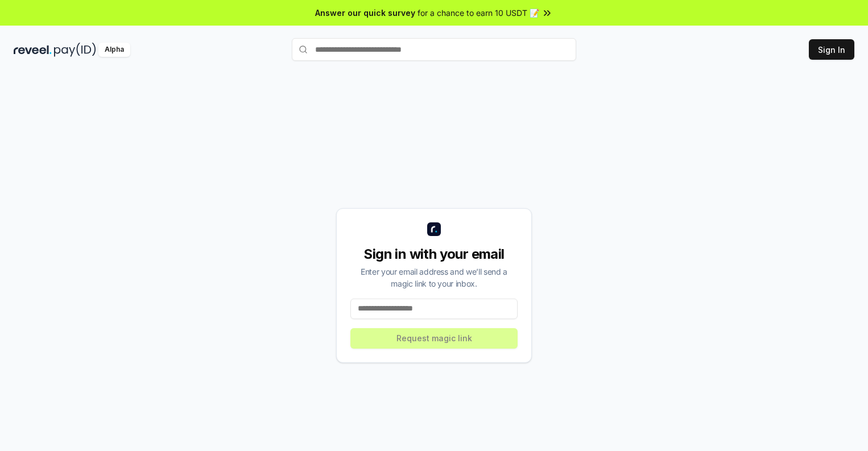  Describe the element at coordinates (115, 49) in the screenshot. I see `div: Alpha` at that location.